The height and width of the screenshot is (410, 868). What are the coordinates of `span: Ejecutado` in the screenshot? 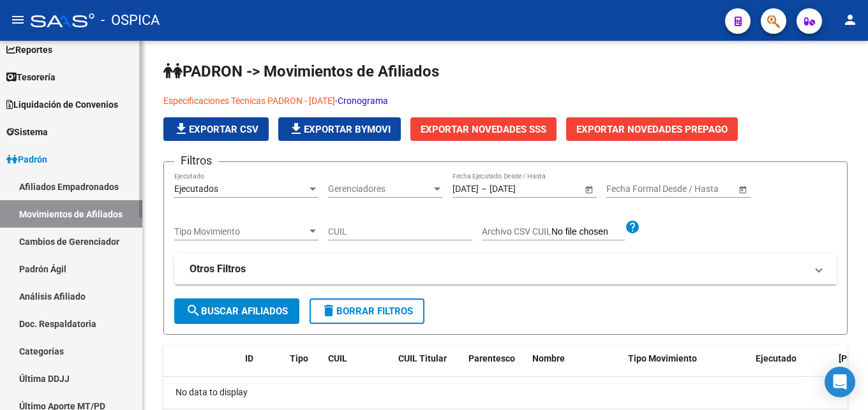 It's located at (776, 358).